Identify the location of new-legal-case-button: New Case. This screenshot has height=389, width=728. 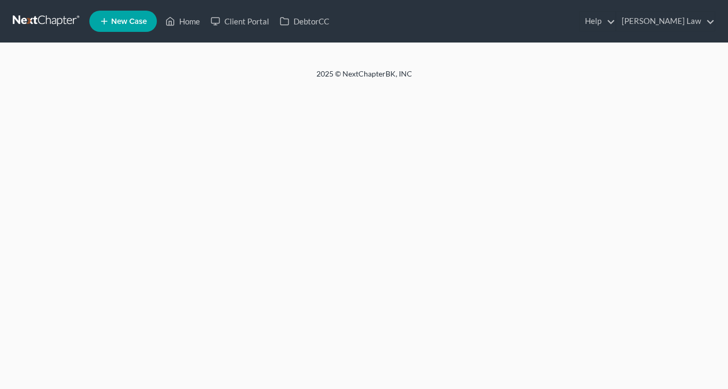
(123, 21).